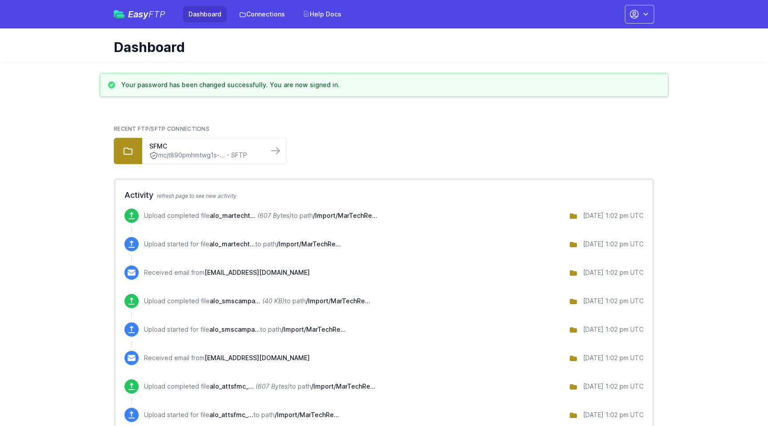  What do you see at coordinates (205, 155) in the screenshot?
I see `a: mcjt890pmhmtwg1s-... - SFTP` at bounding box center [205, 155].